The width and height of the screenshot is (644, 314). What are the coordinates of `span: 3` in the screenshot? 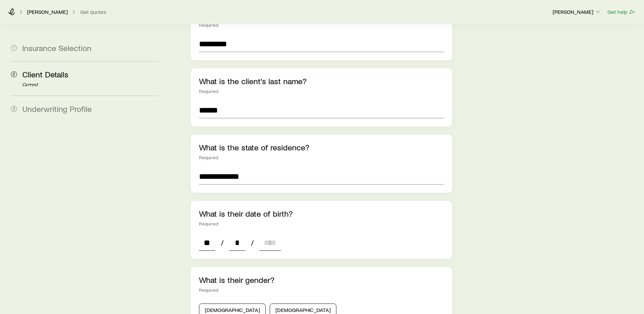 It's located at (14, 109).